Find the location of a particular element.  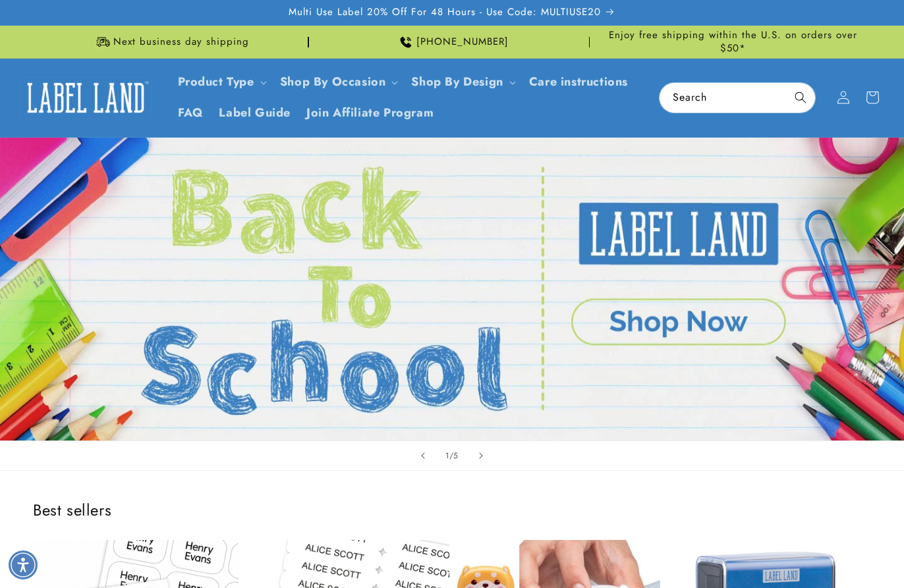

a: Product Type is located at coordinates (216, 81).